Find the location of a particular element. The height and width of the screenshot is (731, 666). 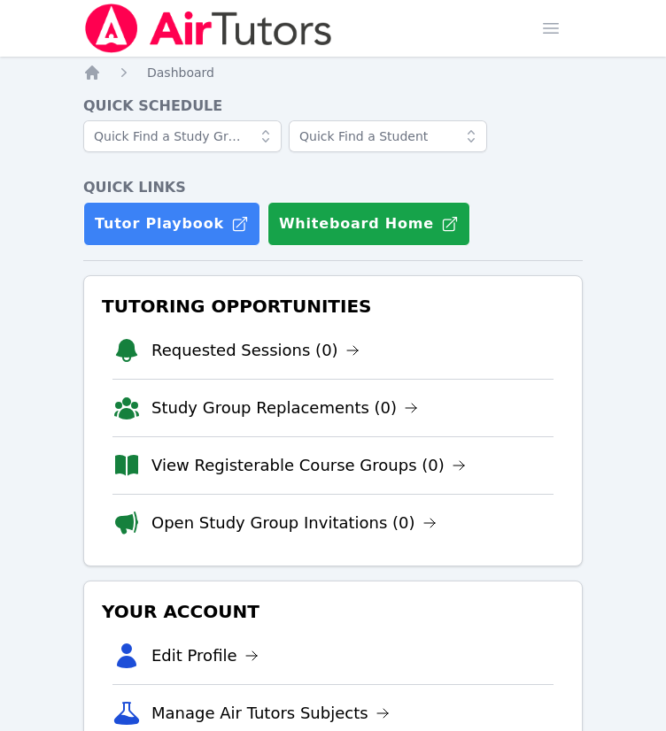

a: Dashboard is located at coordinates (181, 73).